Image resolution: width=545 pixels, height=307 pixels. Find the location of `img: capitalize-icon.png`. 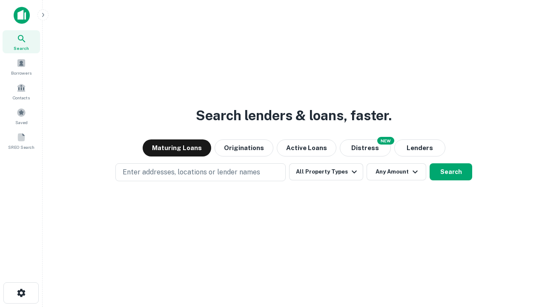

img: capitalize-icon.png is located at coordinates (22, 15).